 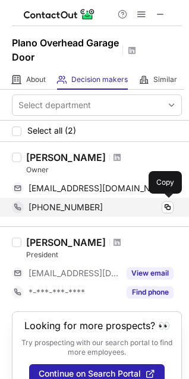 What do you see at coordinates (104, 255) in the screenshot?
I see `div: President` at bounding box center [104, 255].